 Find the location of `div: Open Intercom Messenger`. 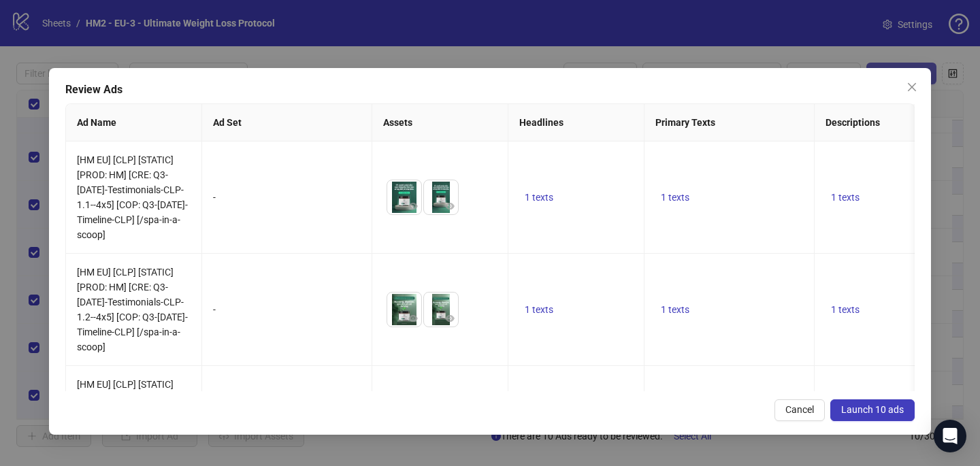

div: Open Intercom Messenger is located at coordinates (950, 436).